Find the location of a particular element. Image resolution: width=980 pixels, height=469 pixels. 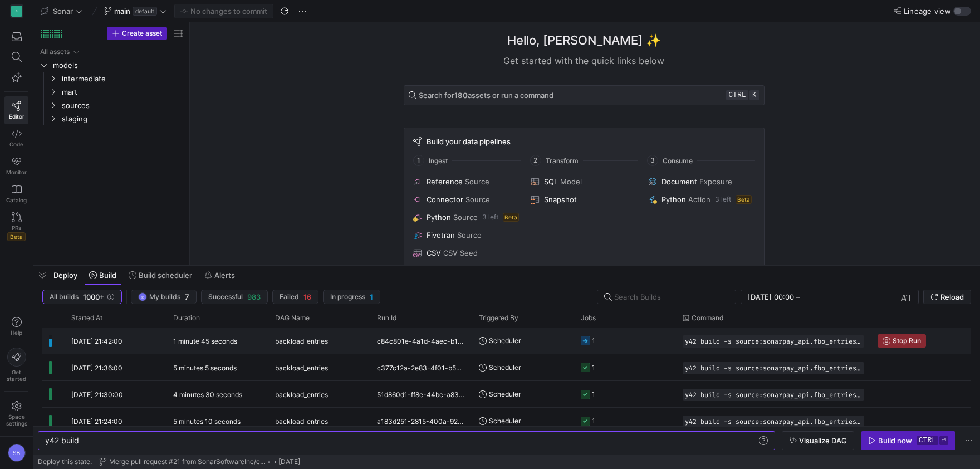

span: DAG Name is located at coordinates (292, 318).